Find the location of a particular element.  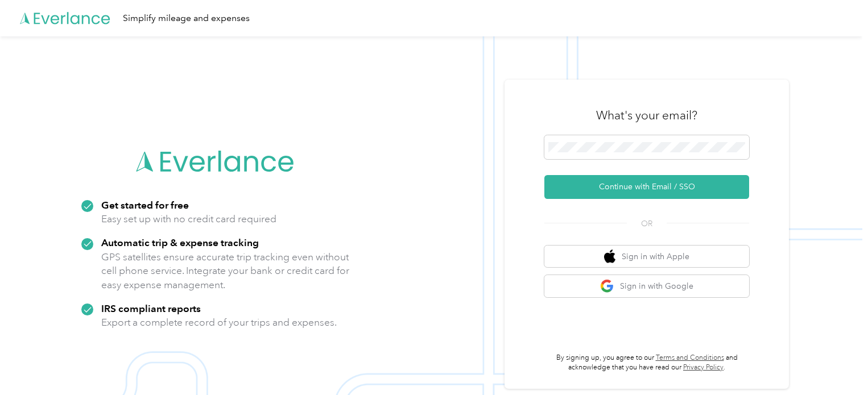

p: By signing up, you agree to our and acknowledge that you have read our . is located at coordinates (647, 362).